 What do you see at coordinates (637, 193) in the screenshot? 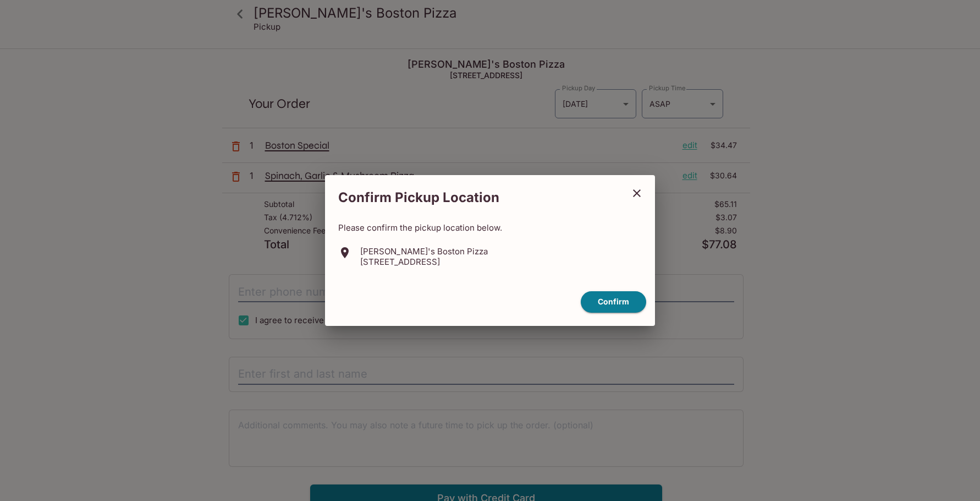
I see `button: close` at bounding box center [637, 193].